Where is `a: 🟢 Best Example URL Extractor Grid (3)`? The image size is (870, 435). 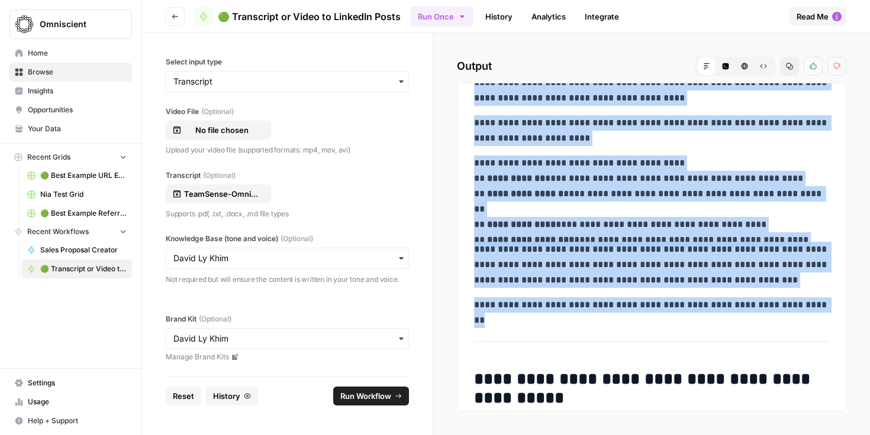
a: 🟢 Best Example URL Extractor Grid (3) is located at coordinates (77, 176).